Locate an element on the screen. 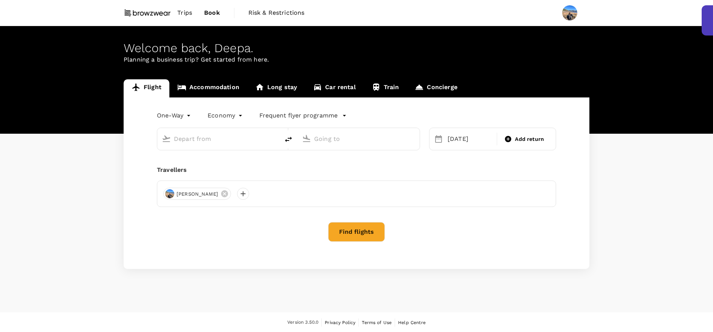 This screenshot has width=713, height=332. img: Browzwear Solutions Pte Ltd is located at coordinates (147, 13).